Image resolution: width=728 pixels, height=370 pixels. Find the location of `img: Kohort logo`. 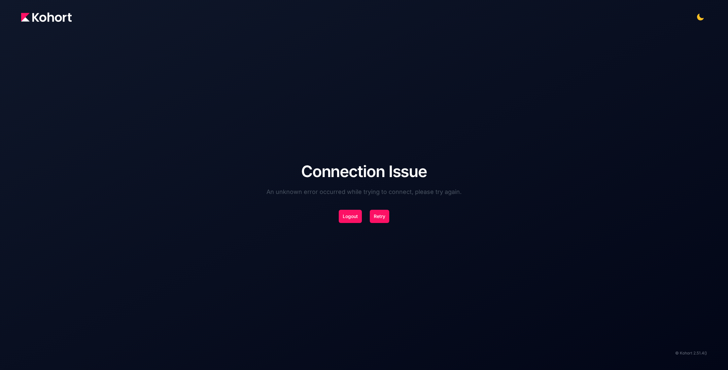

img: Kohort logo is located at coordinates (46, 17).